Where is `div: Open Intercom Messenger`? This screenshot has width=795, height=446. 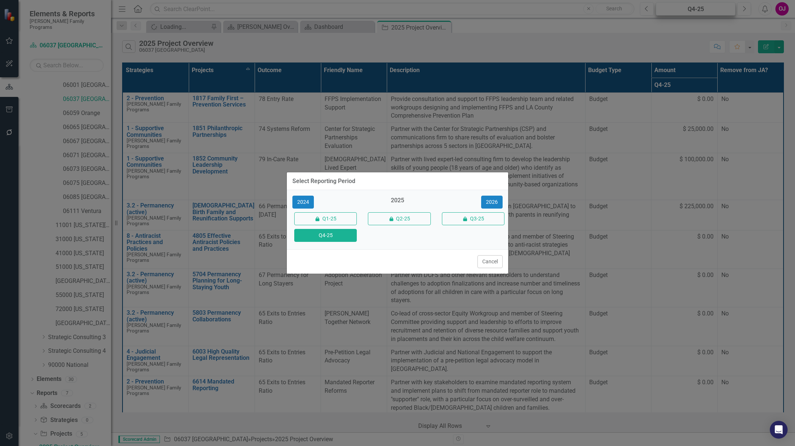
div: Open Intercom Messenger is located at coordinates (779, 430).